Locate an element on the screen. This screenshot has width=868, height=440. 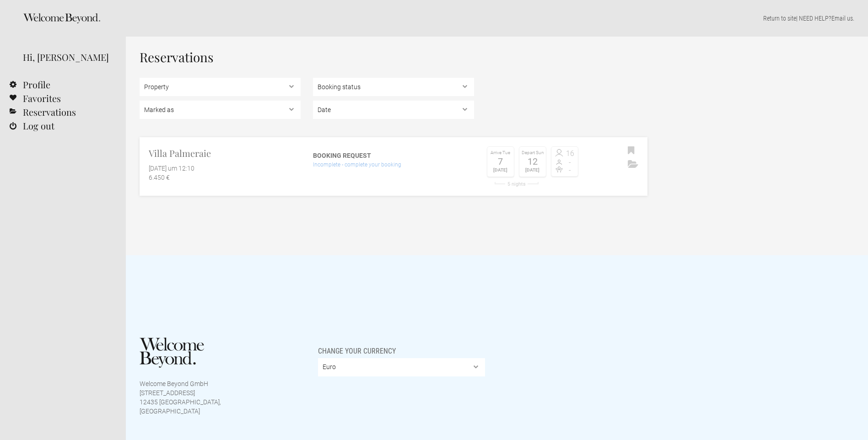
a: Return to site is located at coordinates (780, 18).